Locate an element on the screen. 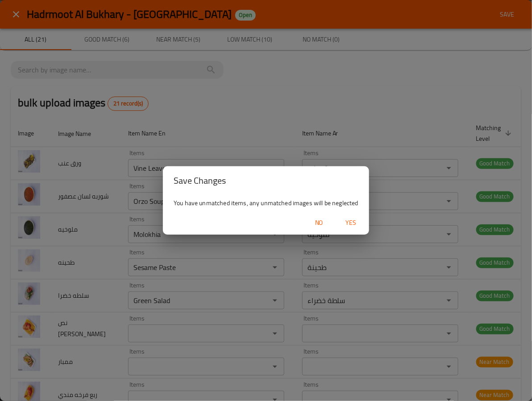 This screenshot has width=532, height=401. button: No is located at coordinates (319, 223).